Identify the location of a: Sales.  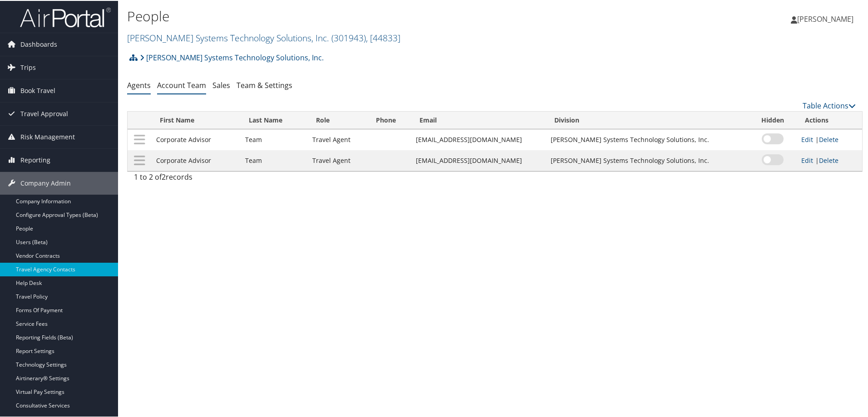
(221, 84).